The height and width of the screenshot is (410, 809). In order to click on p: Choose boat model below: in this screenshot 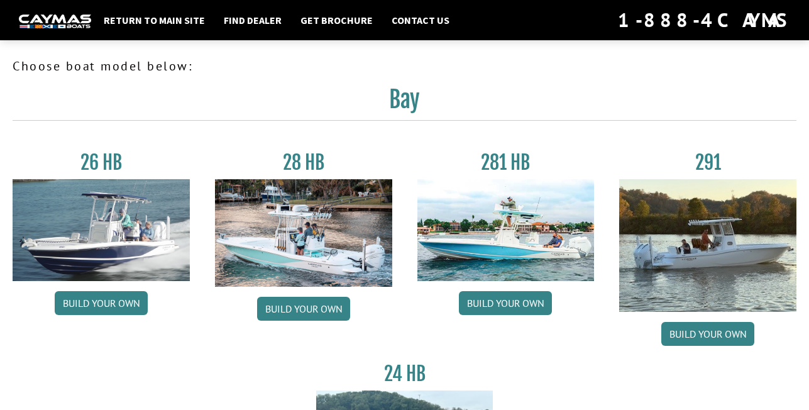, I will do `click(404, 66)`.